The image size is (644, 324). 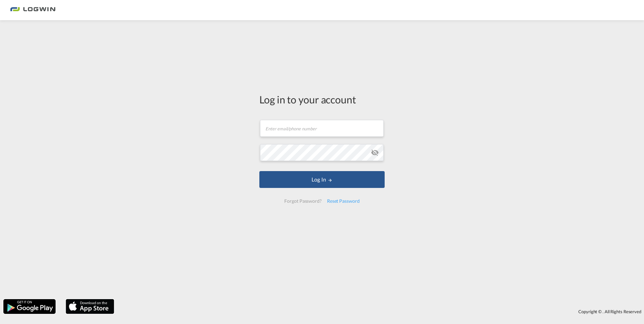 What do you see at coordinates (322, 179) in the screenshot?
I see `button: LOGIN` at bounding box center [322, 179].